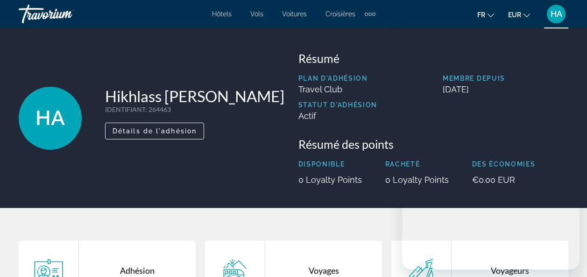 Image resolution: width=587 pixels, height=277 pixels. I want to click on button: Détails de l'adhésion, so click(154, 131).